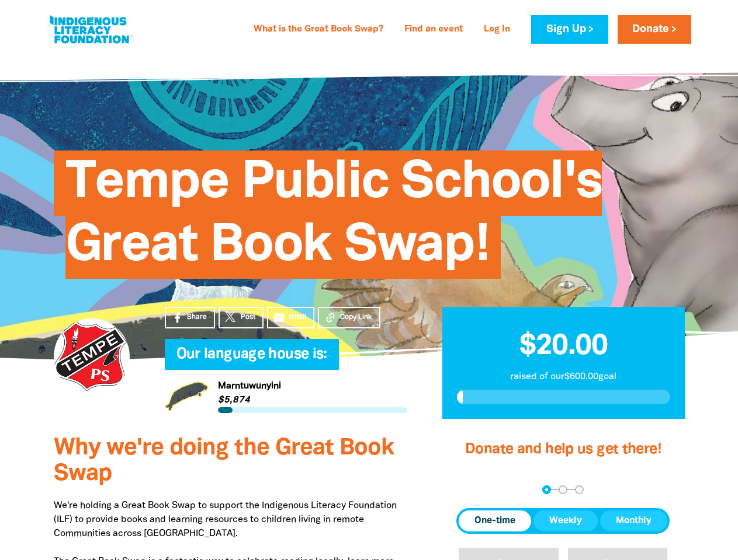 Image resolution: width=738 pixels, height=560 pixels. What do you see at coordinates (546, 489) in the screenshot?
I see `button: Navigate to step 1 of 3 to enter your donation amount` at bounding box center [546, 489].